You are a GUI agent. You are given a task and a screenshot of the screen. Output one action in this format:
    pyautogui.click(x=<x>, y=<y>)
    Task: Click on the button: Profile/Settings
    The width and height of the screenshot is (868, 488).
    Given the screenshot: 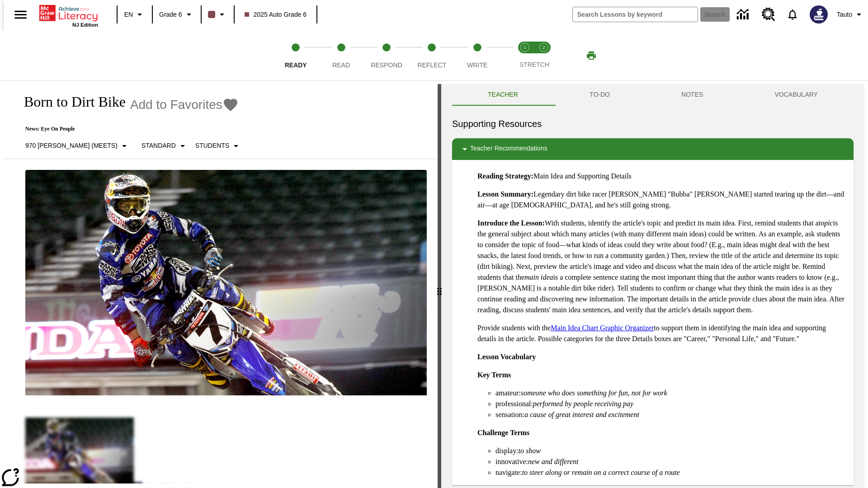 What is the action you would take?
    pyautogui.click(x=850, y=15)
    